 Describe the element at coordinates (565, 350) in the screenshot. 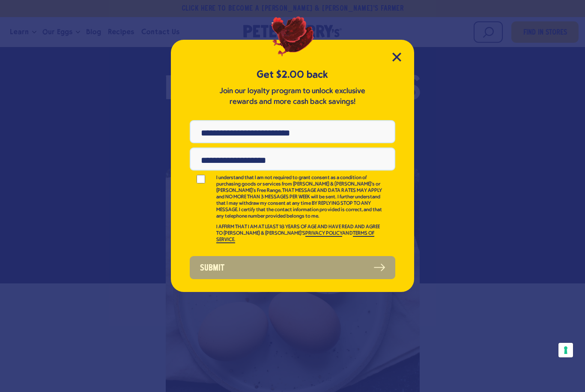

I see `button: Your consent preferences for tracking technologies` at that location.